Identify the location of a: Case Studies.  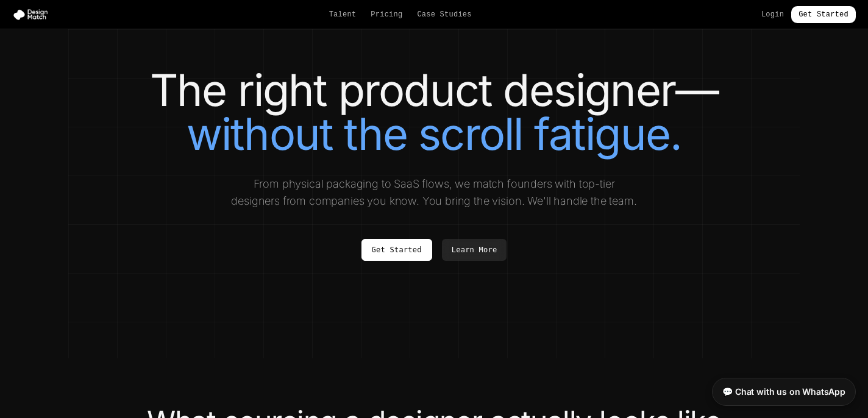
(443, 15).